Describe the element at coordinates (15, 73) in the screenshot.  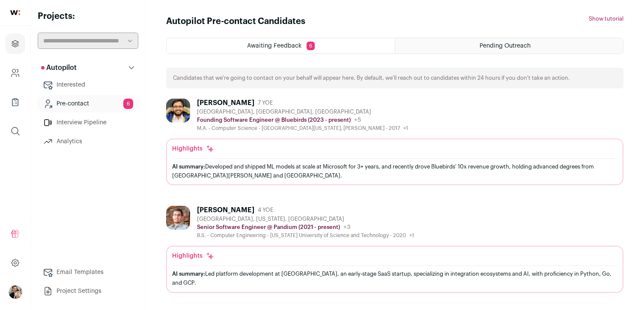
I see `a: Company and ATS Settings` at that location.